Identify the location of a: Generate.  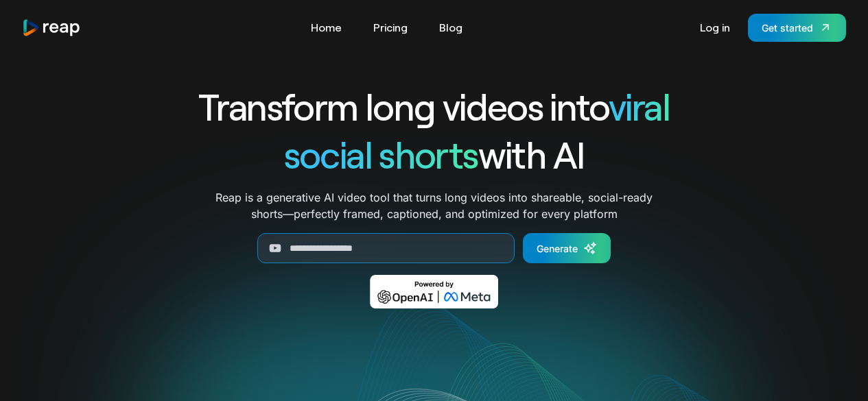
(567, 248).